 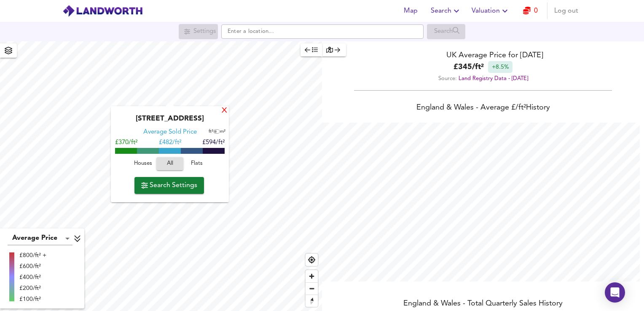 What do you see at coordinates (170, 163) in the screenshot?
I see `button: All` at bounding box center [170, 163].